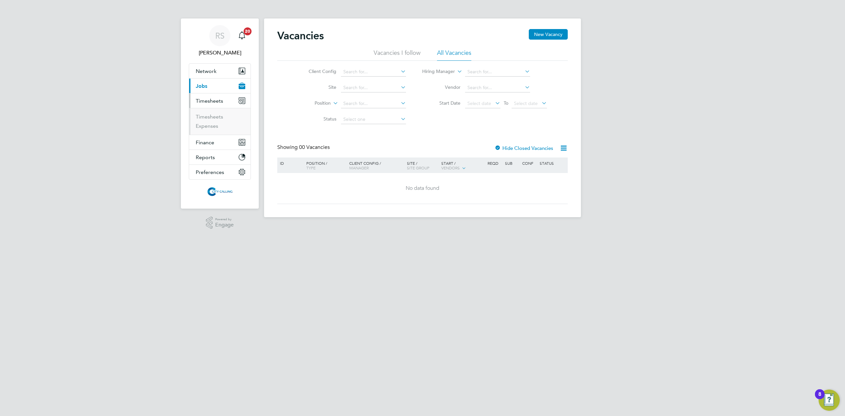  I want to click on div: Sub, so click(512, 163).